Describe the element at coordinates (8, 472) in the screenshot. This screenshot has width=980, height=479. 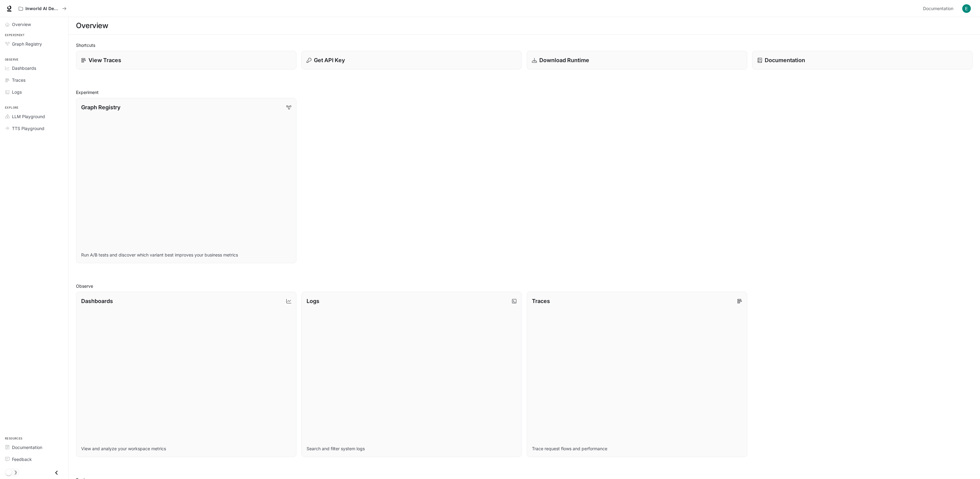
I see `span: Dark mode toggle` at that location.